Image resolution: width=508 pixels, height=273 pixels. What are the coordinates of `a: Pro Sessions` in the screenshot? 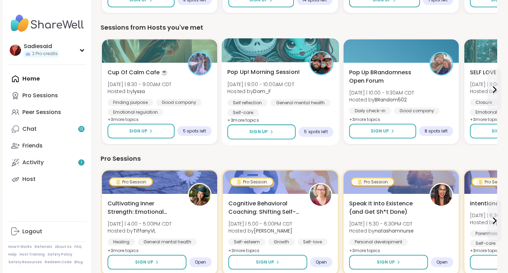 It's located at (47, 96).